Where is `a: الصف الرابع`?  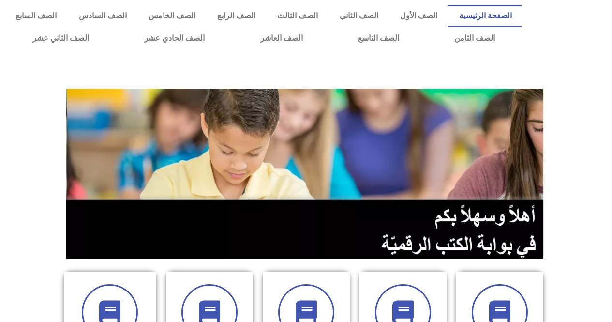 a: الصف الرابع is located at coordinates (236, 16).